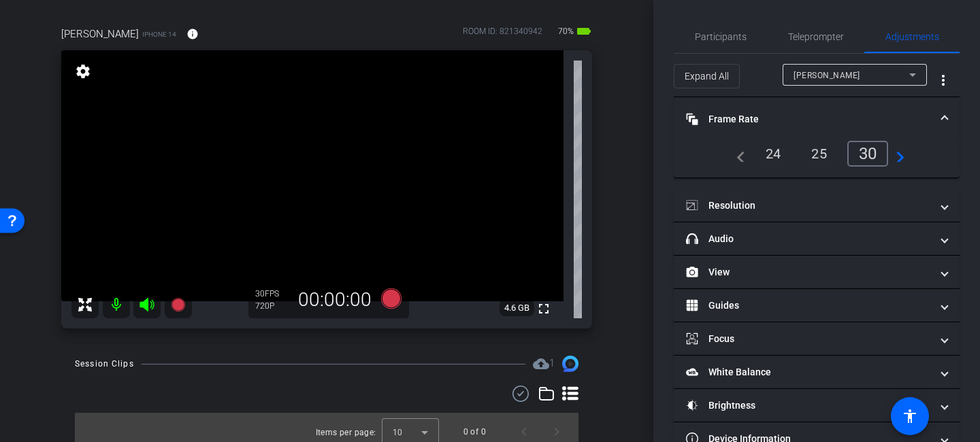 The image size is (980, 442). What do you see at coordinates (272, 306) in the screenshot?
I see `div: 720P` at bounding box center [272, 306].